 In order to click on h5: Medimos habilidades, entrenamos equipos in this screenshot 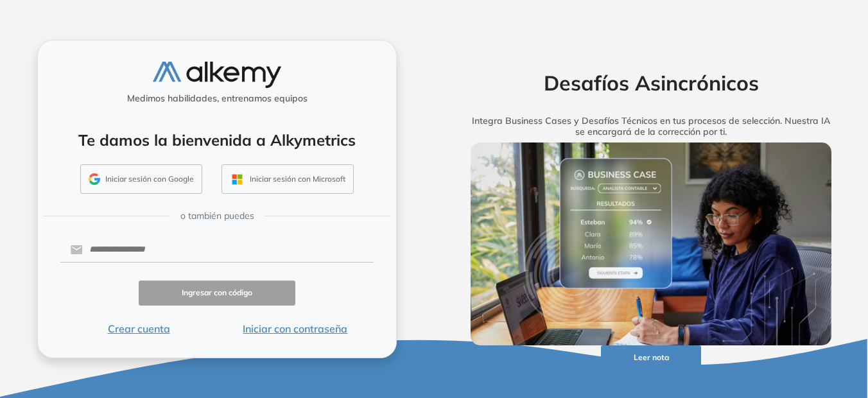, I will do `click(217, 98)`.